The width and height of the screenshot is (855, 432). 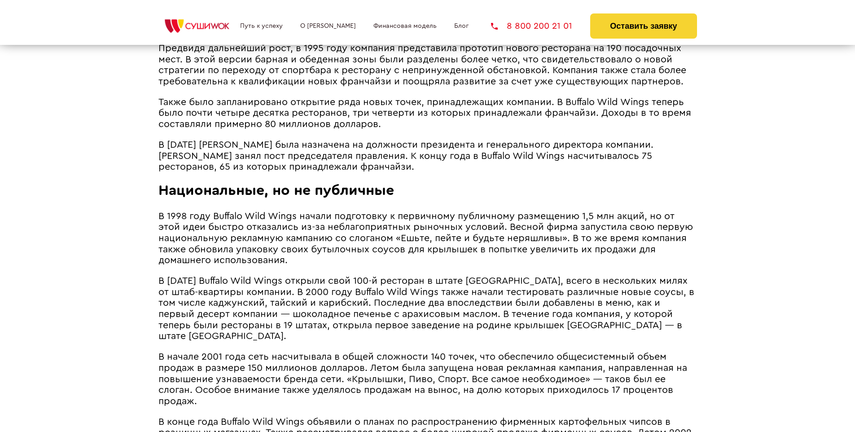 I want to click on a: Финансовая модель, so click(x=405, y=26).